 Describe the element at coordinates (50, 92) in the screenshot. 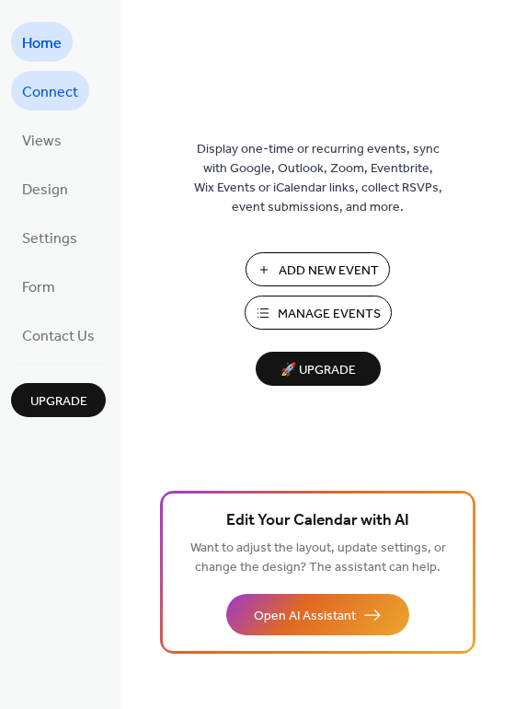

I see `span: Connect` at that location.